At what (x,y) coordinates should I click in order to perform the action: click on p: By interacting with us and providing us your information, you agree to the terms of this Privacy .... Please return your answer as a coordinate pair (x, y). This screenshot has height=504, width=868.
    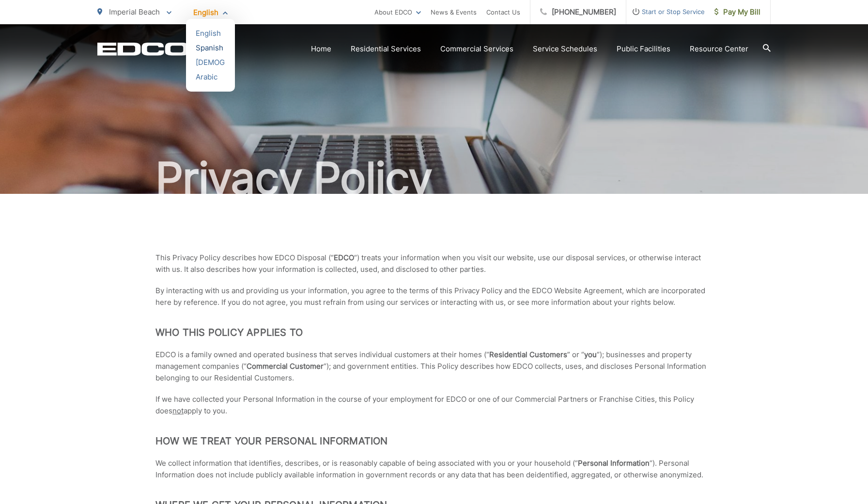
    Looking at the image, I should click on (434, 296).